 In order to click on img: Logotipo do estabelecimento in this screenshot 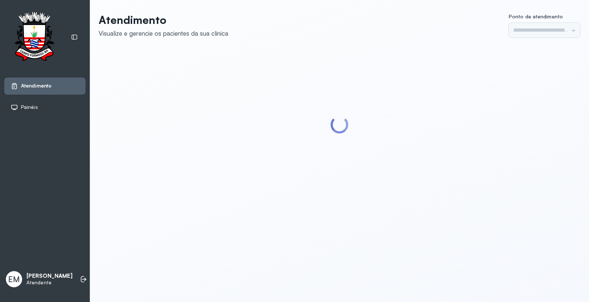, I will do `click(34, 37)`.